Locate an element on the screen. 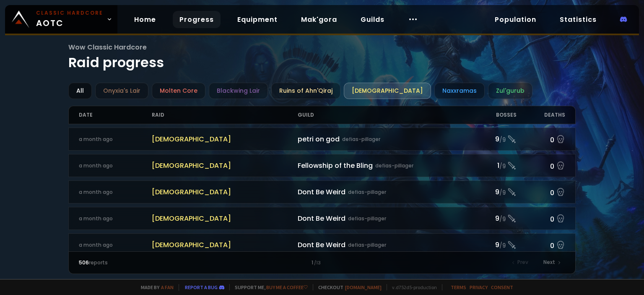  a: a fan is located at coordinates (167, 287).